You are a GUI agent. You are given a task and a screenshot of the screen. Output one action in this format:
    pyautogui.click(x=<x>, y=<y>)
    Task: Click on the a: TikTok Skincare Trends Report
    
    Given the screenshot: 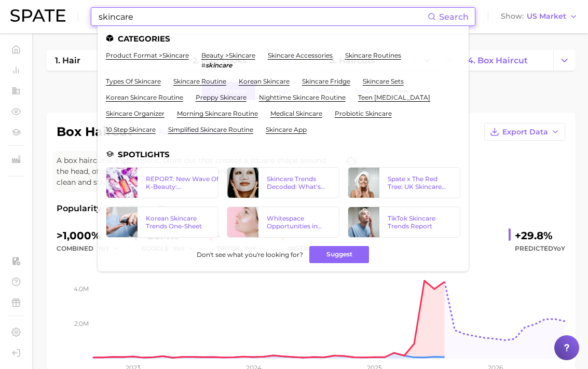 What is the action you would take?
    pyautogui.click(x=404, y=223)
    